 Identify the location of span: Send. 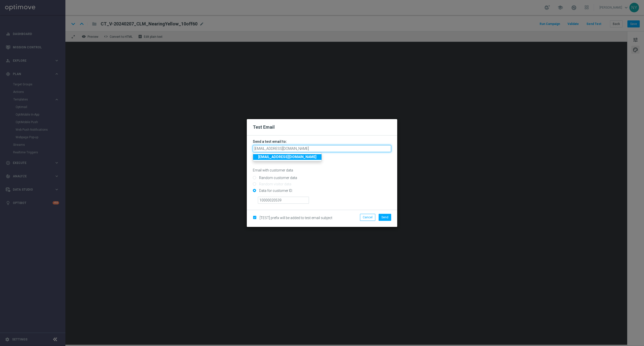
(385, 217).